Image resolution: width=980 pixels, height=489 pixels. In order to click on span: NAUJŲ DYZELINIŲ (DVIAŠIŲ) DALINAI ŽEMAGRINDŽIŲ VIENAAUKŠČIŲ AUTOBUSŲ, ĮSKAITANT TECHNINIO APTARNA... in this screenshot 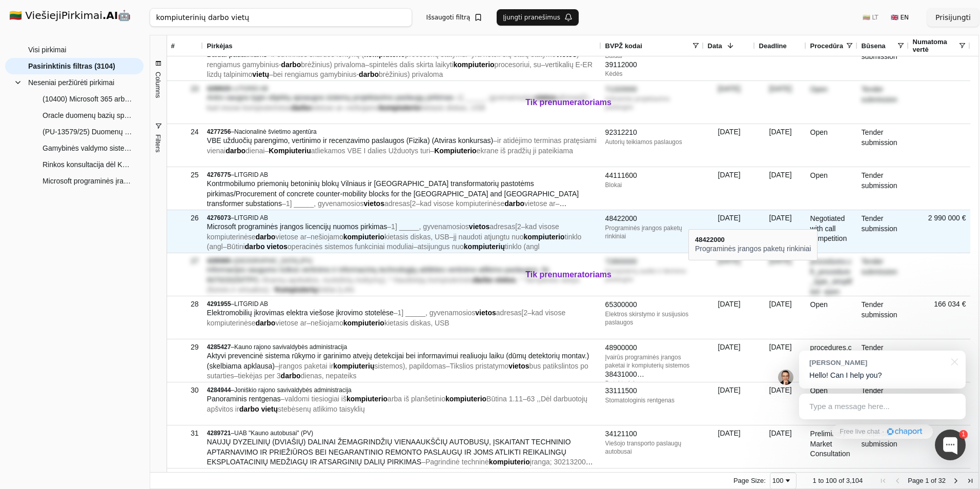, I will do `click(389, 452)`.